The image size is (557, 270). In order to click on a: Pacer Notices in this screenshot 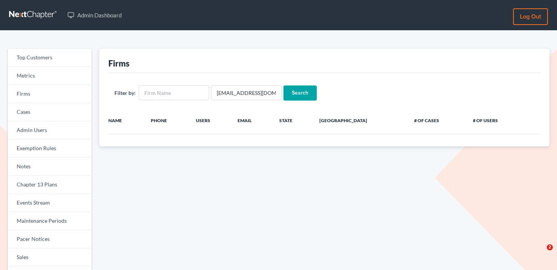, I will do `click(50, 240)`.